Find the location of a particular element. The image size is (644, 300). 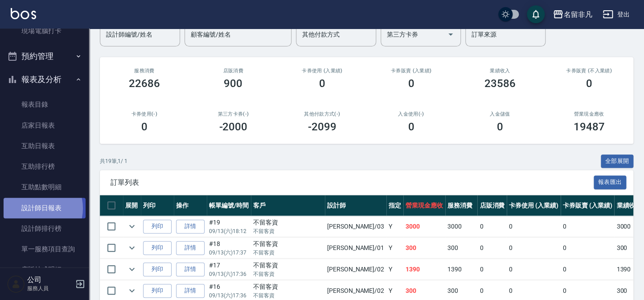

a: 互助排行榜 is located at coordinates (45, 167).